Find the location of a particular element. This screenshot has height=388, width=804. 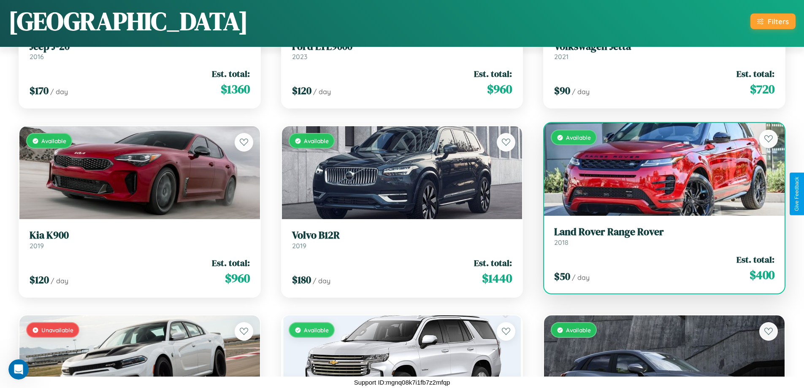

span: $ 1440 is located at coordinates (497, 278).